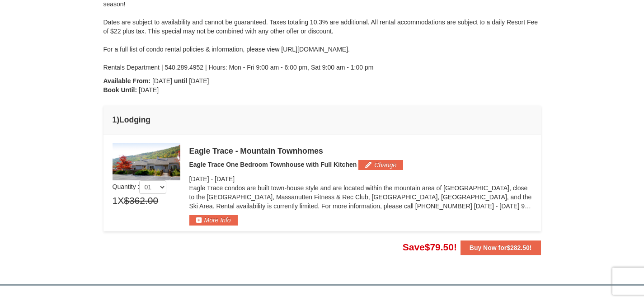  I want to click on span: 1, so click(116, 201).